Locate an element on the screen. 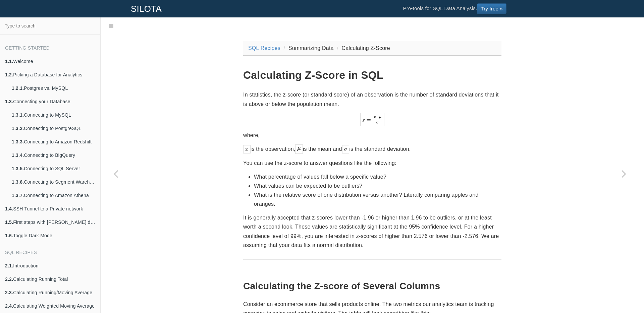  b: 1.4. is located at coordinates (9, 209).